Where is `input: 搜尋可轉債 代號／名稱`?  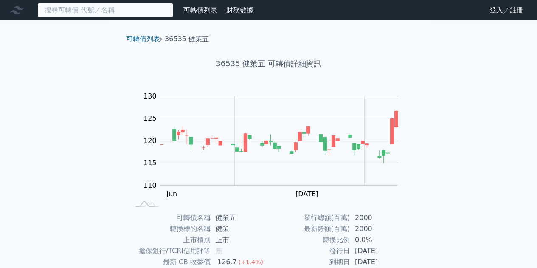 input: 搜尋可轉債 代號／名稱 is located at coordinates (105, 10).